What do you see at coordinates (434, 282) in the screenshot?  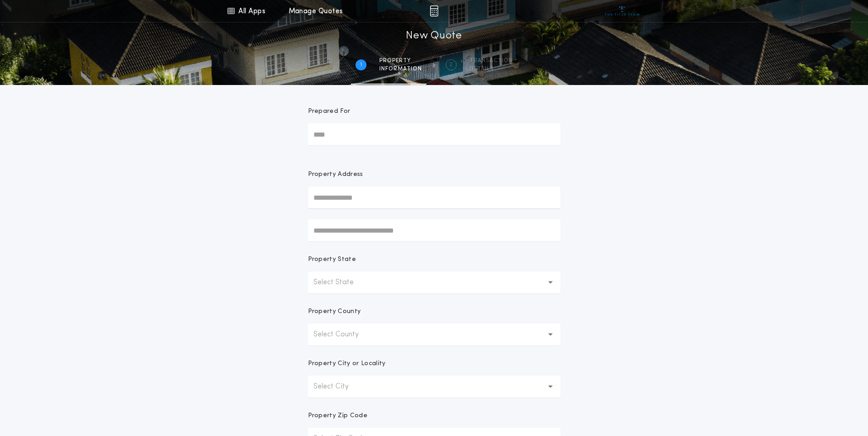 I see `button: Select State` at bounding box center [434, 282].